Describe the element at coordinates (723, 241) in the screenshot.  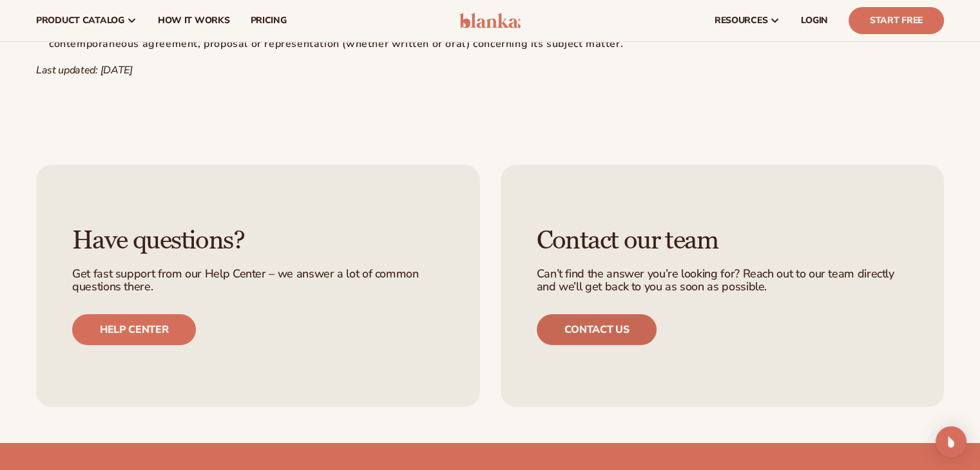
I see `h3: Contact our team` at that location.